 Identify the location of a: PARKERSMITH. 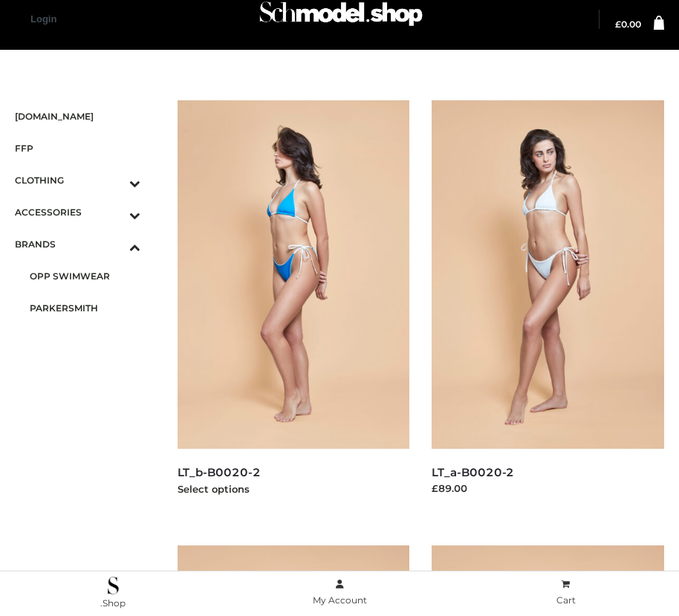
(85, 307).